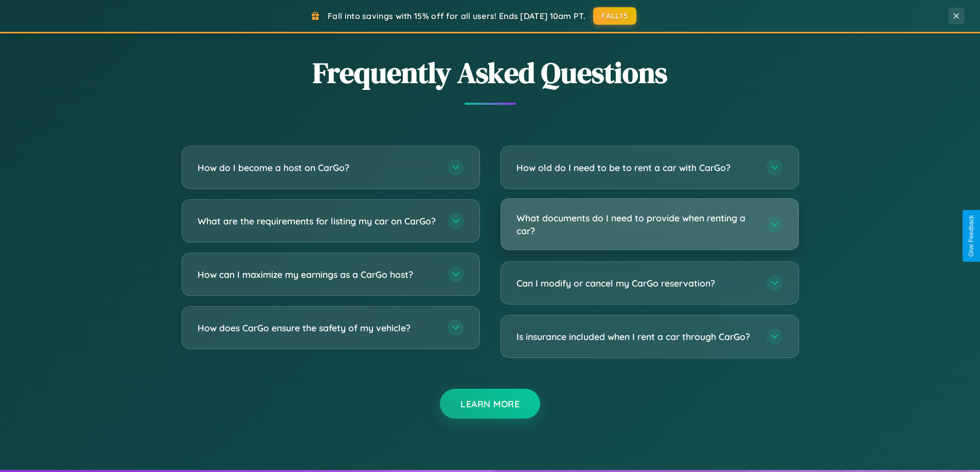 The height and width of the screenshot is (472, 980). Describe the element at coordinates (636, 337) in the screenshot. I see `h3: Is insurance included when I rent a car through CarGo?` at that location.